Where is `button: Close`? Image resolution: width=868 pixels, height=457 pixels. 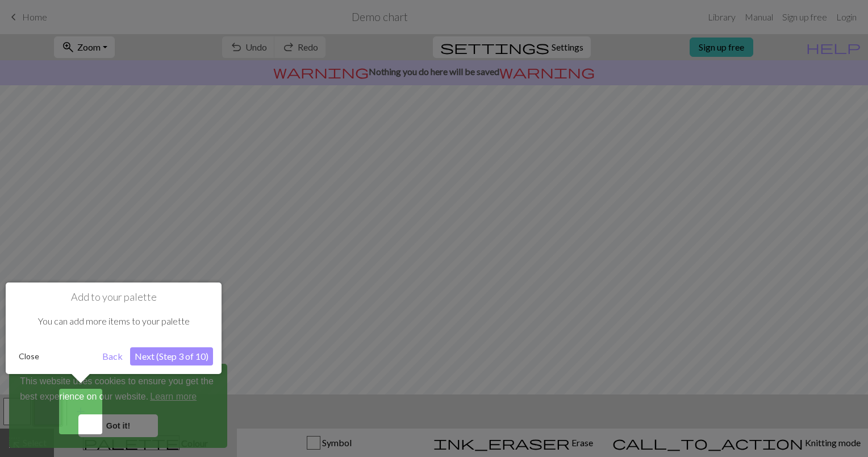 button: Close is located at coordinates (29, 356).